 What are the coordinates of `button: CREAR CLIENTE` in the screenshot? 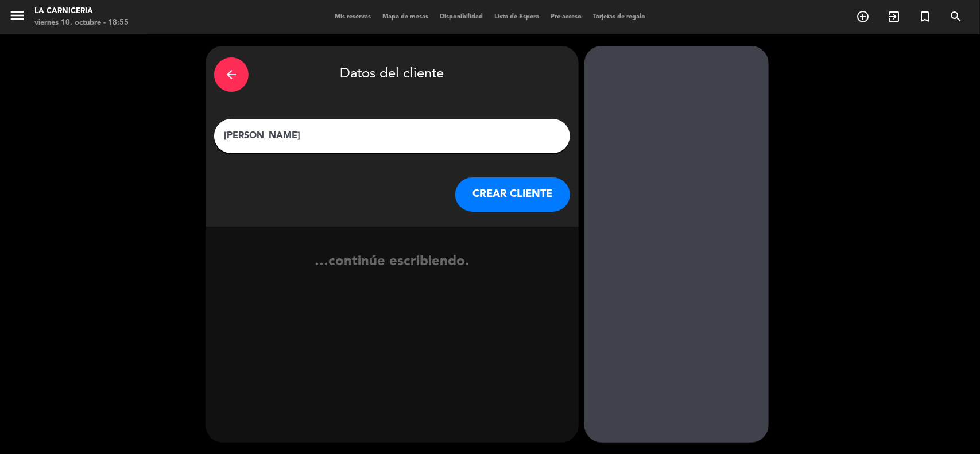 It's located at (512, 194).